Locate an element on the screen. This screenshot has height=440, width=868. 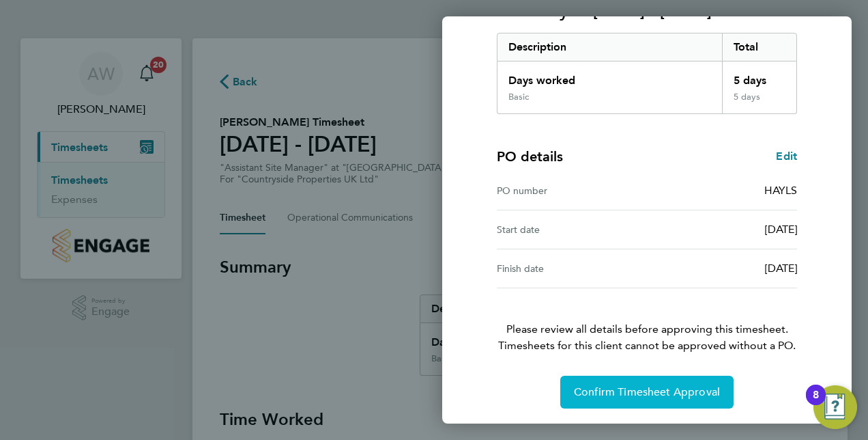
div: Total is located at coordinates (760, 48).